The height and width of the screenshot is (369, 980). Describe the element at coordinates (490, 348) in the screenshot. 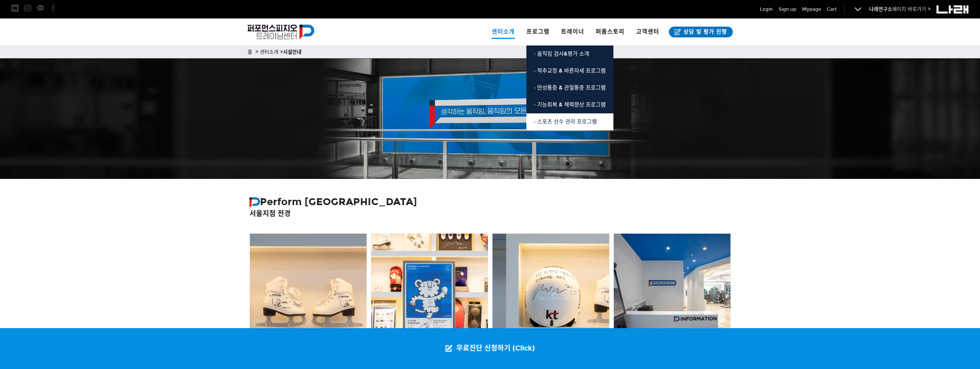

I see `a: 무료진단 신청하기 (Click)` at that location.